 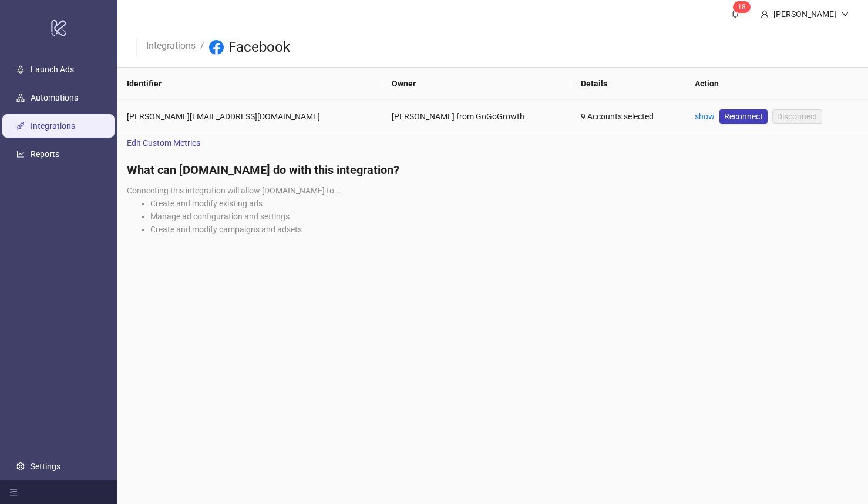 I want to click on a: Settings, so click(x=45, y=466).